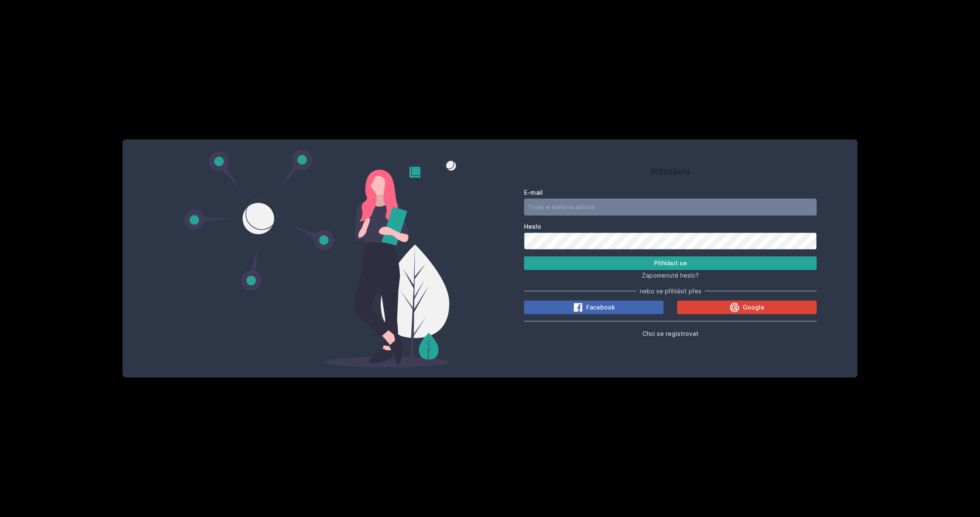  Describe the element at coordinates (671, 264) in the screenshot. I see `button: Přihlásit se` at that location.